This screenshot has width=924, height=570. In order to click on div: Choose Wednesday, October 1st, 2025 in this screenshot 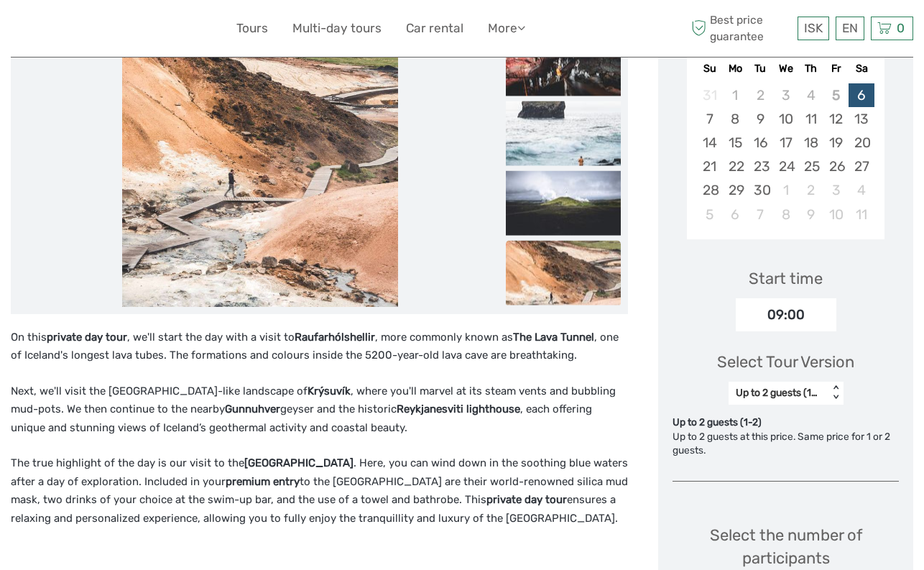, I will do `click(785, 190)`.